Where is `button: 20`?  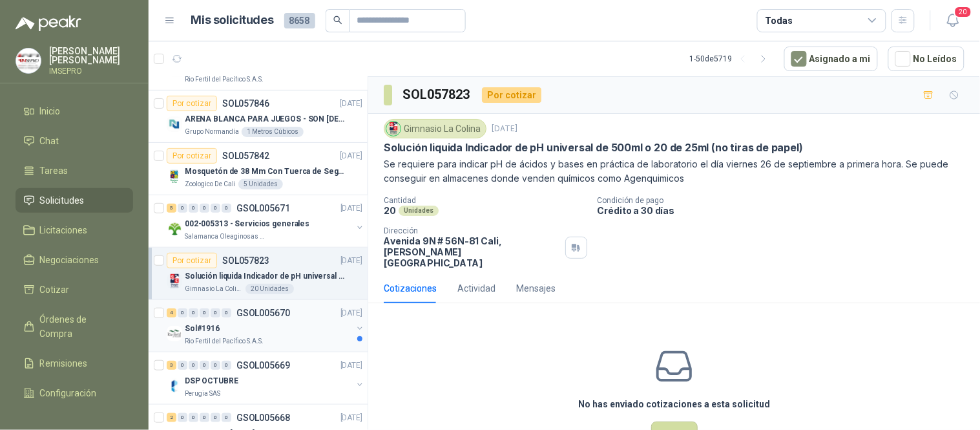
button: 20 is located at coordinates (953, 20).